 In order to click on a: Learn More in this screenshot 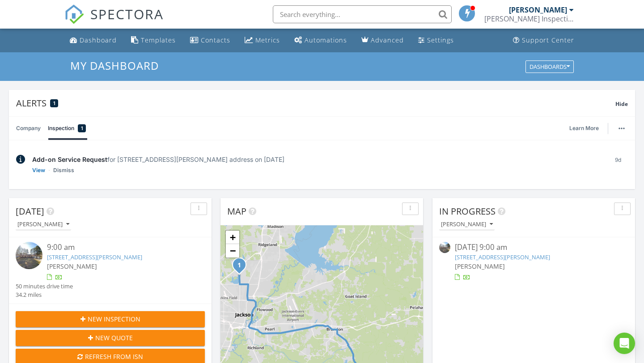, I will do `click(586, 128)`.